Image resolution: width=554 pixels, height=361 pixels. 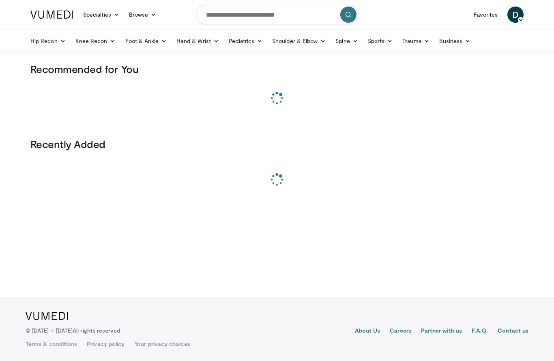 I want to click on a: Browse, so click(x=143, y=15).